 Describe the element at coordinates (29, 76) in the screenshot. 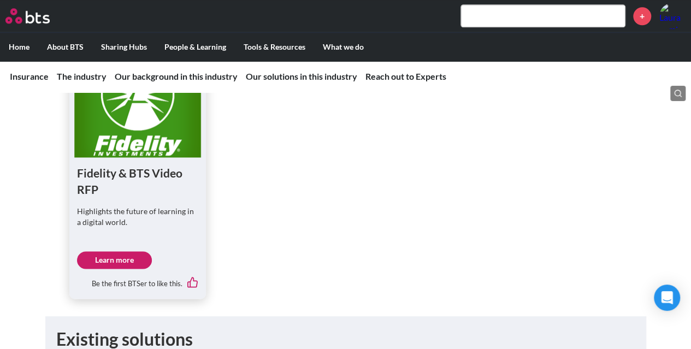

I see `a: Insurance` at that location.